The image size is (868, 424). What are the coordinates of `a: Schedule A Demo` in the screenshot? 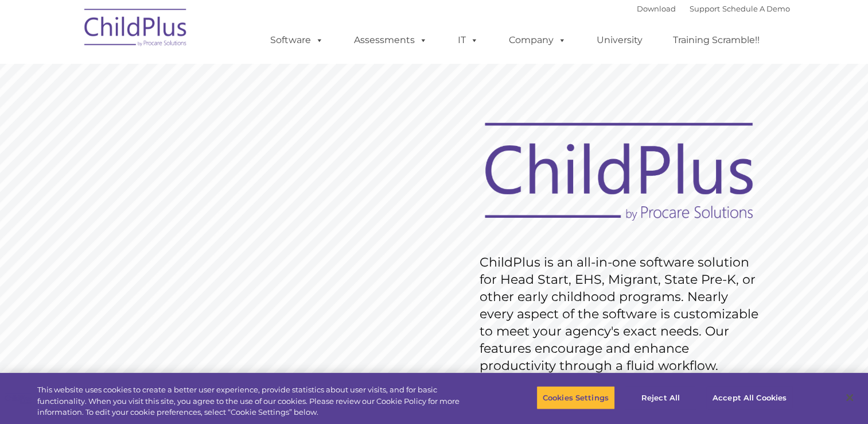 It's located at (756, 9).